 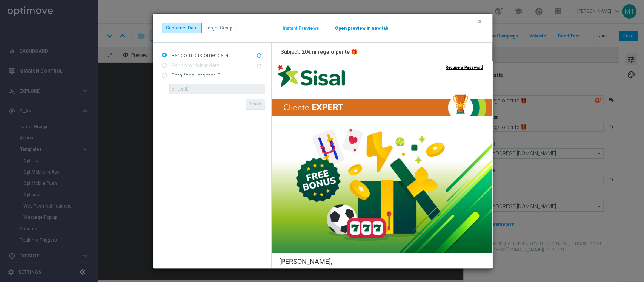 I want to click on button: refresh, so click(x=260, y=56).